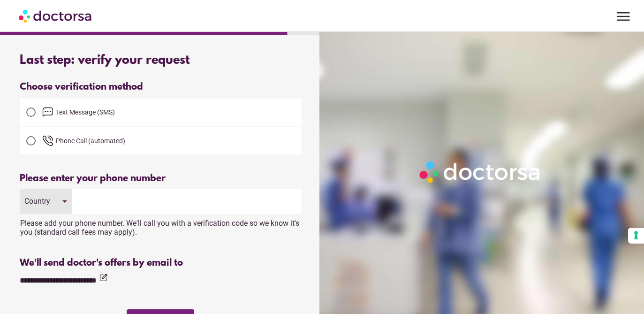 The image size is (644, 314). Describe the element at coordinates (160, 87) in the screenshot. I see `div: Choose verification method` at that location.